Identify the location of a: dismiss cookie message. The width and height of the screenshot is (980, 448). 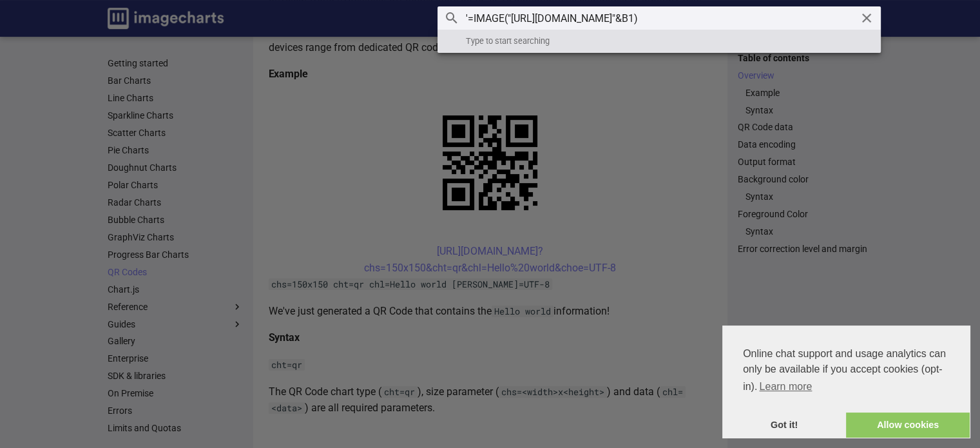
(784, 425).